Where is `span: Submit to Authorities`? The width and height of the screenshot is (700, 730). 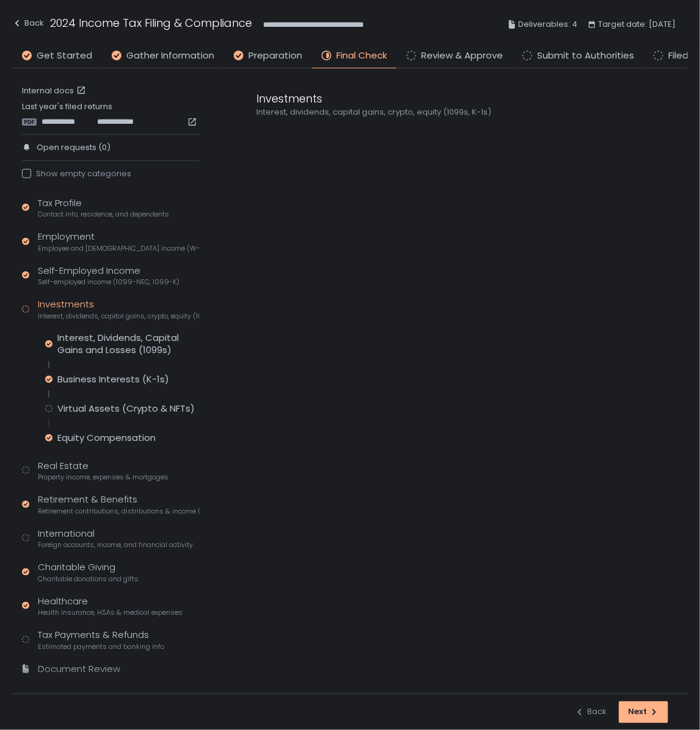
span: Submit to Authorities is located at coordinates (585, 55).